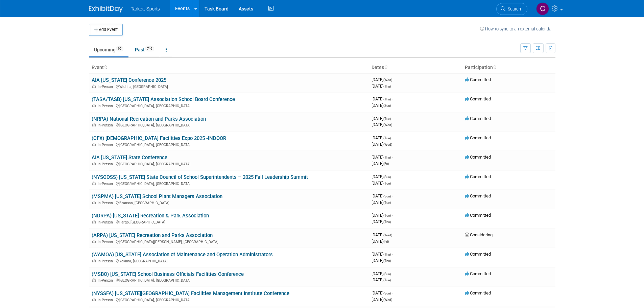  I want to click on a: Sort by Start Date, so click(386, 67).